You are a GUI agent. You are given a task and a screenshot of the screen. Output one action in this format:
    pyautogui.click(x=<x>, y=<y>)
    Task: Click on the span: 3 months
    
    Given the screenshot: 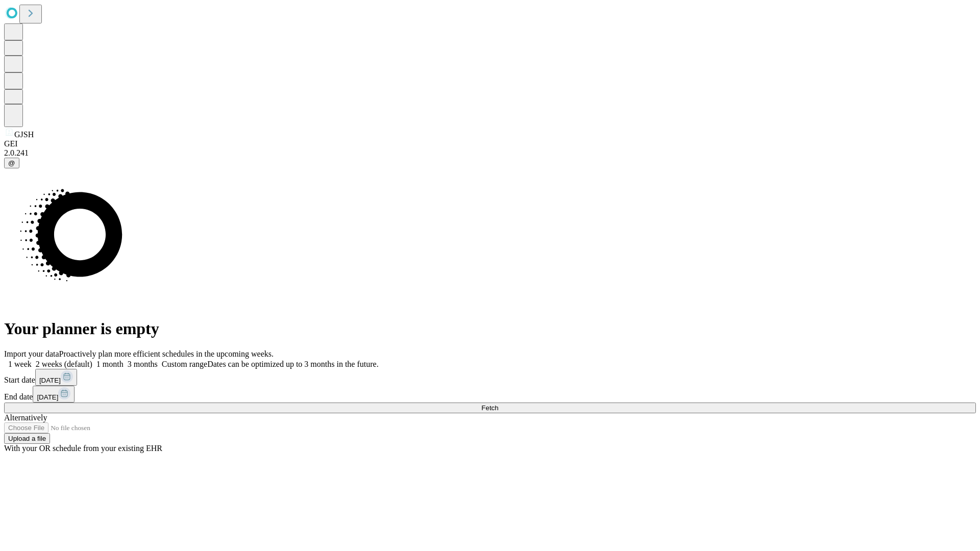 What is the action you would take?
    pyautogui.click(x=142, y=364)
    